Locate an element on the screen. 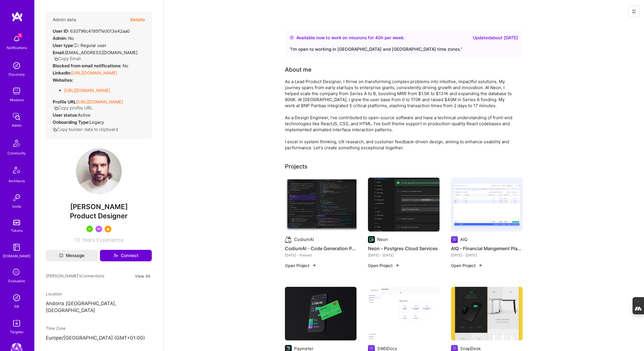 The width and height of the screenshot is (644, 351). img: AIQ - Financial Mangement Platform is located at coordinates (487, 204).